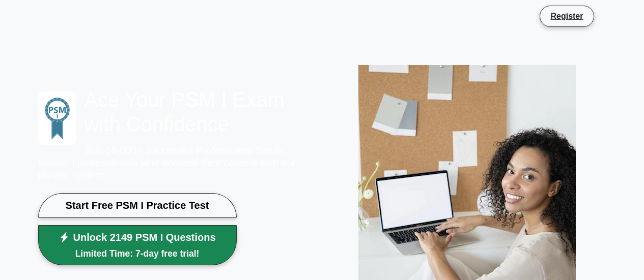 Image resolution: width=644 pixels, height=280 pixels. I want to click on p: Join 10,000+ successful Professional Scrum Master I professionals who boosted their careers with ..., so click(177, 162).